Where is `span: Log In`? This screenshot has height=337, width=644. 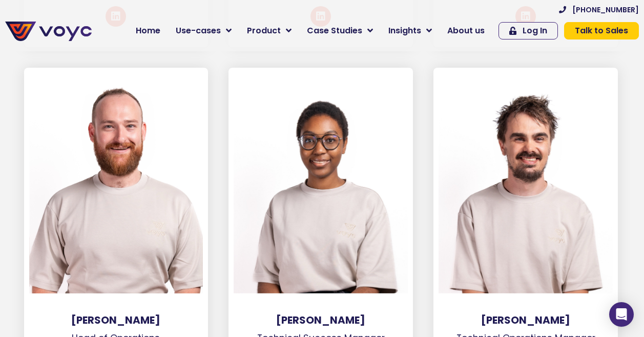
span: Log In is located at coordinates (535, 31).